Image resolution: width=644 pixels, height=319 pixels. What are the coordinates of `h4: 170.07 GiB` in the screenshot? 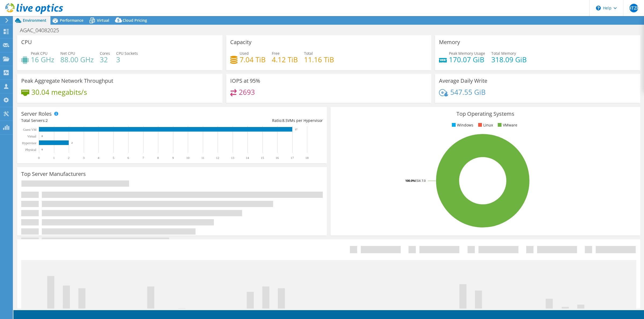 It's located at (467, 59).